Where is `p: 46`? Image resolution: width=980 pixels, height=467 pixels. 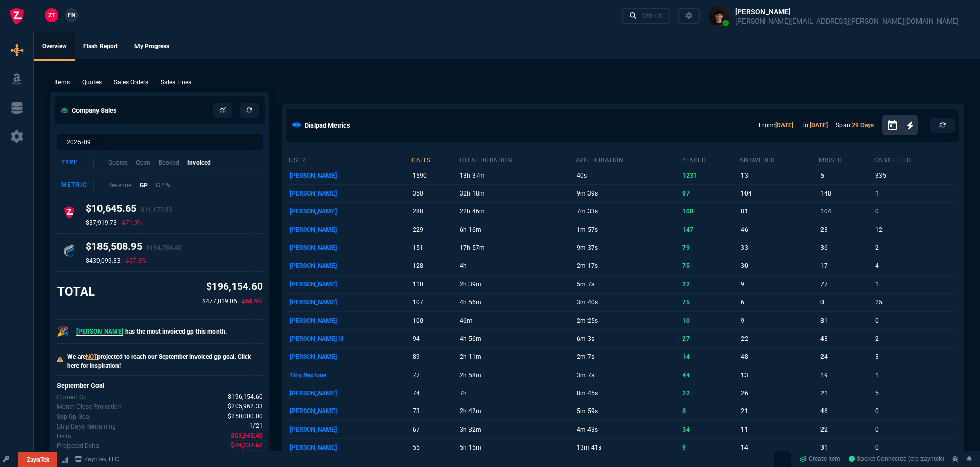
p: 46 is located at coordinates (779, 230).